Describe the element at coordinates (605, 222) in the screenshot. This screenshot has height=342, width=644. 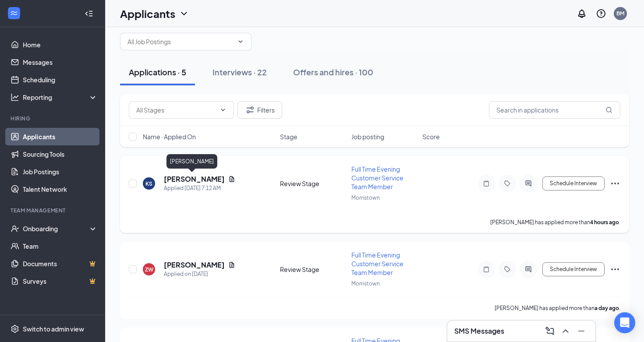
I see `b: 4 hours ago` at that location.